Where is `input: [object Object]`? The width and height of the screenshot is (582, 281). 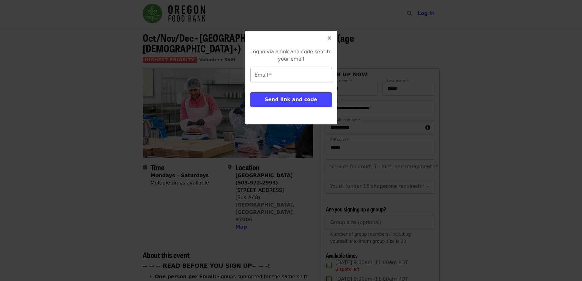
input: [object Object] is located at coordinates (291, 75).